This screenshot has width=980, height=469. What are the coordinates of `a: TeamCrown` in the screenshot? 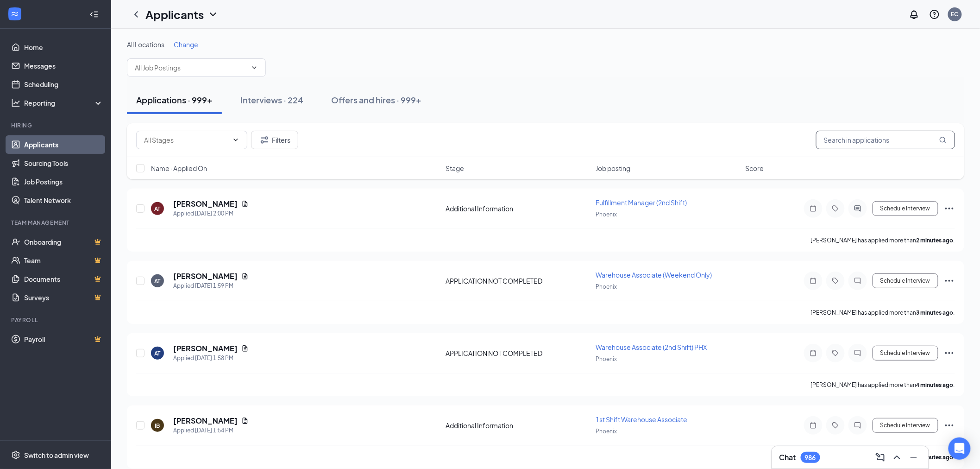 It's located at (63, 260).